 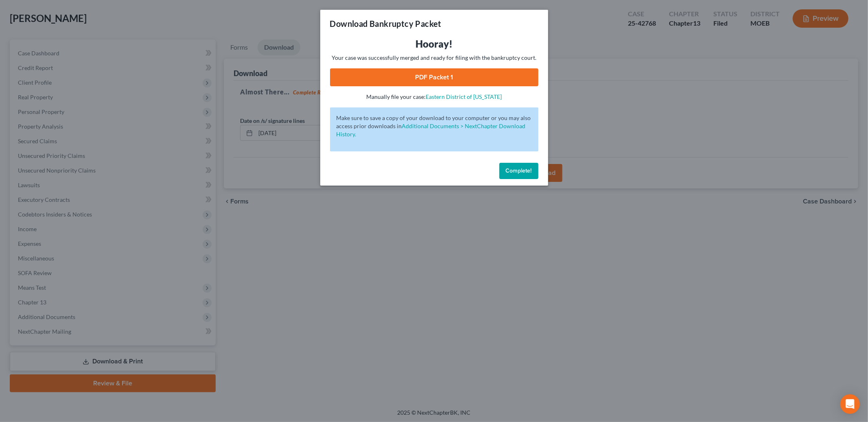 What do you see at coordinates (385, 24) in the screenshot?
I see `h3: Download Bankruptcy Packet` at bounding box center [385, 24].